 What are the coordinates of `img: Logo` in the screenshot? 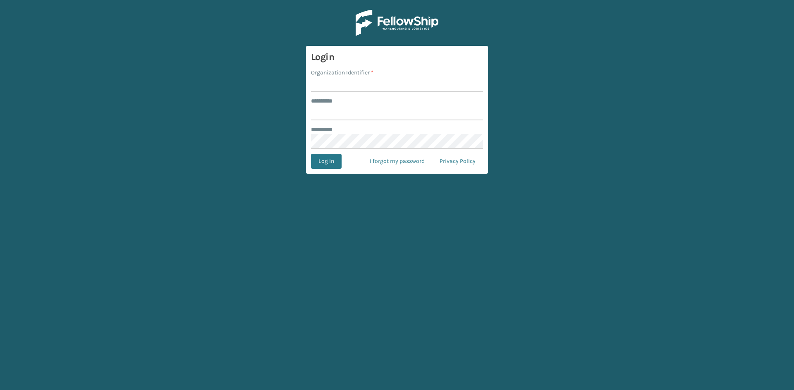 It's located at (397, 23).